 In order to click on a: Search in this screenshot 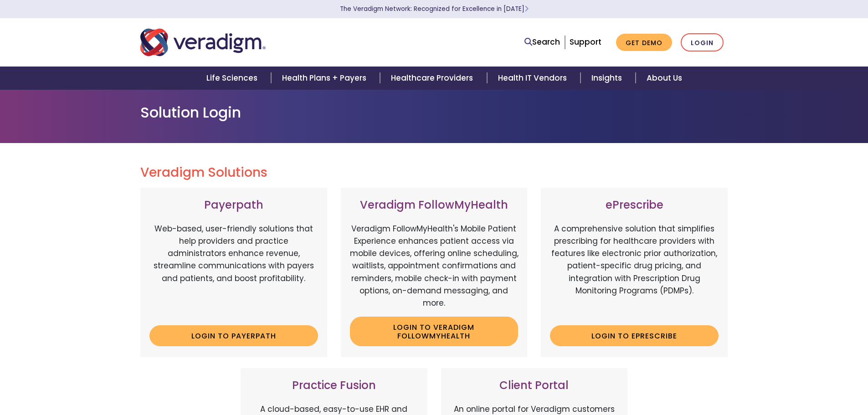, I will do `click(542, 42)`.